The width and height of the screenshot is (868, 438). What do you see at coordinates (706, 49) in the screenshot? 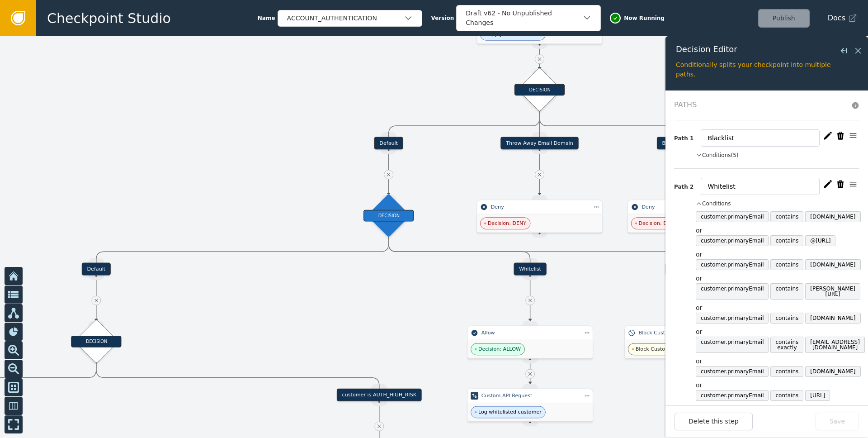
I see `span: Decision Editor` at bounding box center [706, 49].